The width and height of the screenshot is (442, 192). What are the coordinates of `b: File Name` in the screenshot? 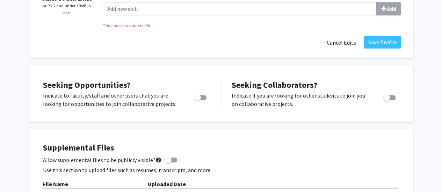 It's located at (56, 184).